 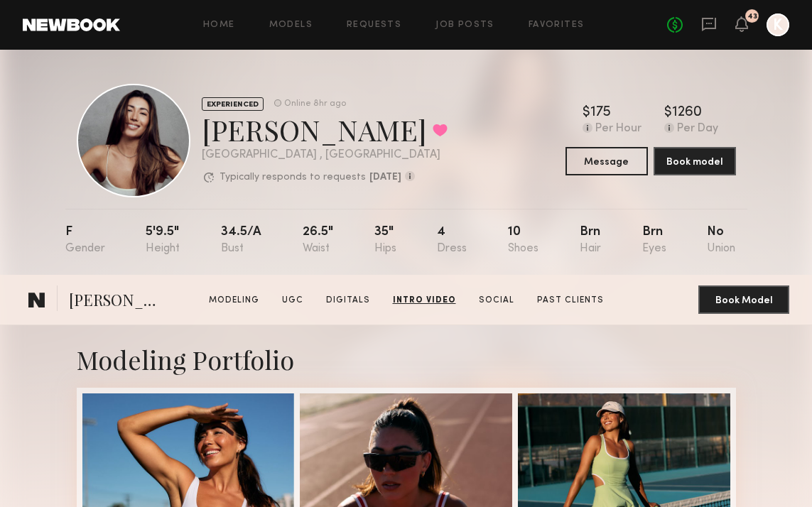 I want to click on div: No, so click(x=722, y=240).